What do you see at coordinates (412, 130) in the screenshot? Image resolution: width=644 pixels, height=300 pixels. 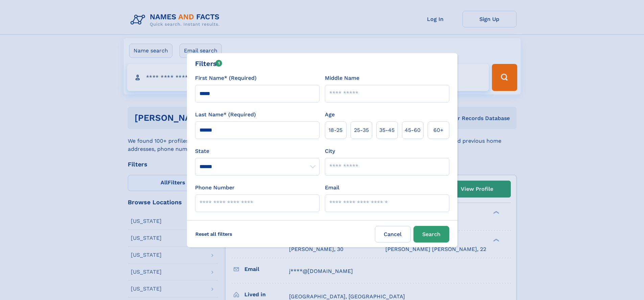 I see `span: 45‑60` at bounding box center [412, 130].